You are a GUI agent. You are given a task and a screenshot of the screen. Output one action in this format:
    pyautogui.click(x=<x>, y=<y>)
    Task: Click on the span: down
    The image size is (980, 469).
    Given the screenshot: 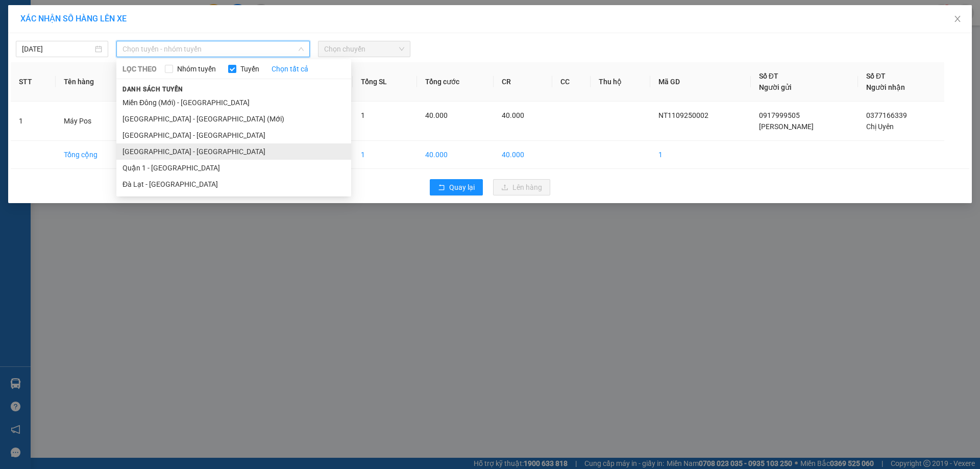 What is the action you would take?
    pyautogui.click(x=301, y=49)
    